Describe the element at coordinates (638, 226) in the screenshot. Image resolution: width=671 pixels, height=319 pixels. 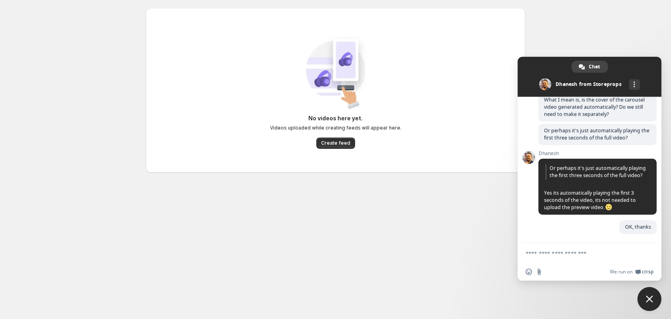
I see `span: OK, thanks` at that location.